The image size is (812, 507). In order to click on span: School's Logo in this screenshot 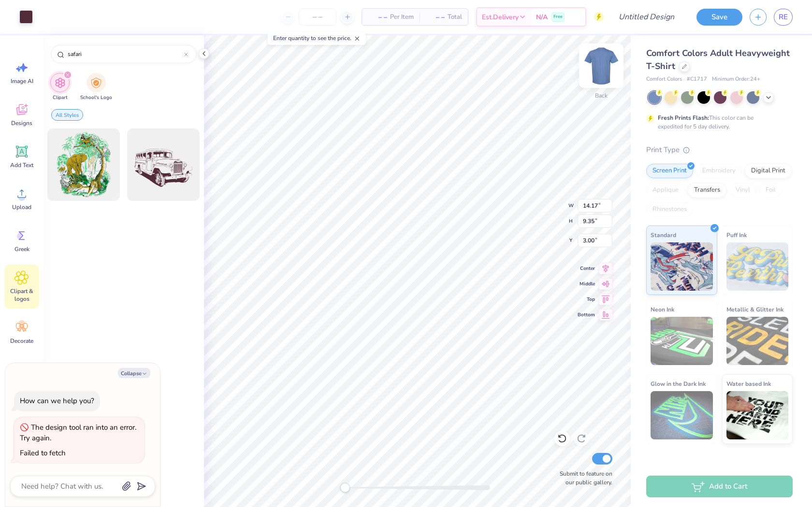, I will do `click(96, 97)`.